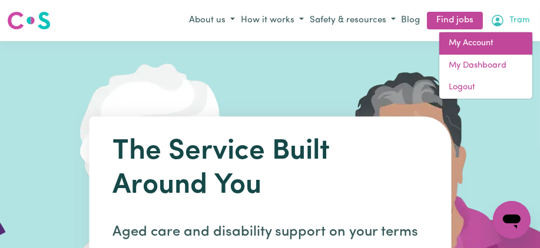 This screenshot has width=540, height=248. Describe the element at coordinates (29, 21) in the screenshot. I see `img: Careseekers logo` at that location.